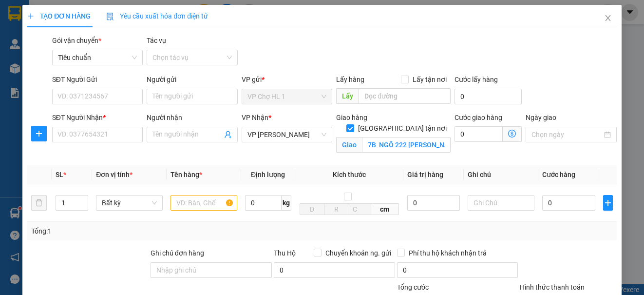  Describe the element at coordinates (413, 287) in the screenshot. I see `span: Tổng cước` at that location.